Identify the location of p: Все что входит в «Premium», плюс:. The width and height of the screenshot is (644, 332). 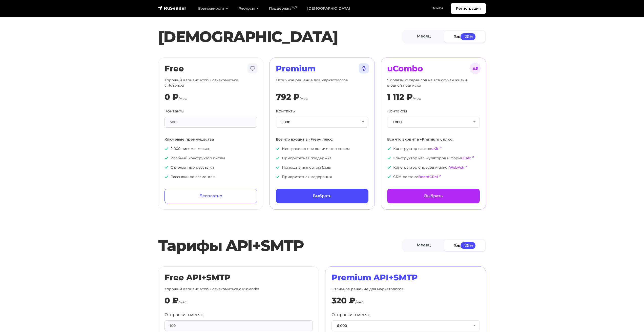
(434, 139).